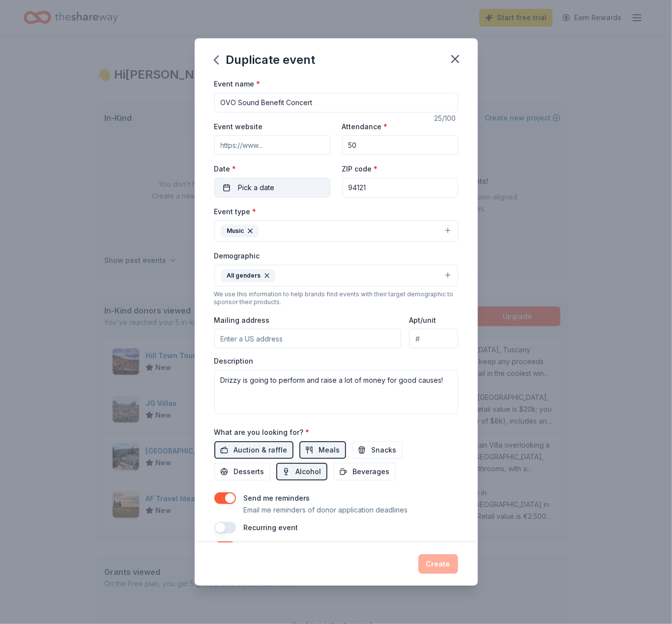 The width and height of the screenshot is (672, 624). I want to click on span: Pick a date, so click(257, 188).